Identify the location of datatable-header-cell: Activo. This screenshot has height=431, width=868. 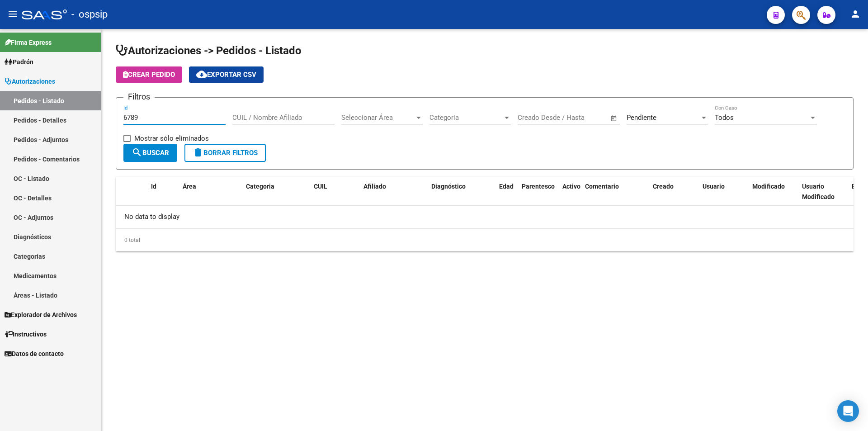
(570, 192).